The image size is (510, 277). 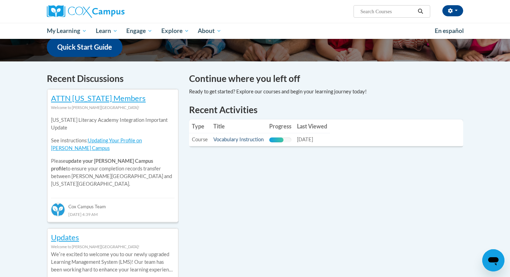 I want to click on button: Account Settings, so click(x=453, y=11).